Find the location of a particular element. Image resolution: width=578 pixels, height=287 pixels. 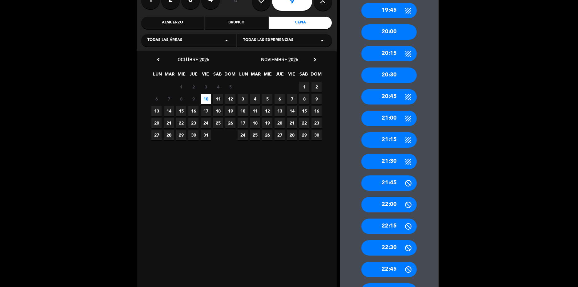

span: 31 is located at coordinates (206, 135).